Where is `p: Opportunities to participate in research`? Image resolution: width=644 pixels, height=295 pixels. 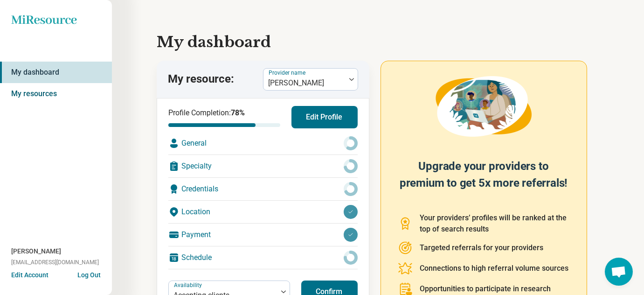
p: Opportunities to participate in research is located at coordinates (485, 289).